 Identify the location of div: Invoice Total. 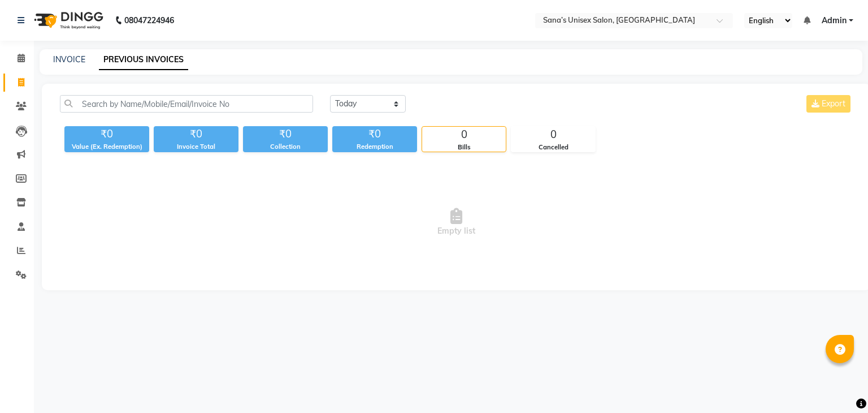
(196, 146).